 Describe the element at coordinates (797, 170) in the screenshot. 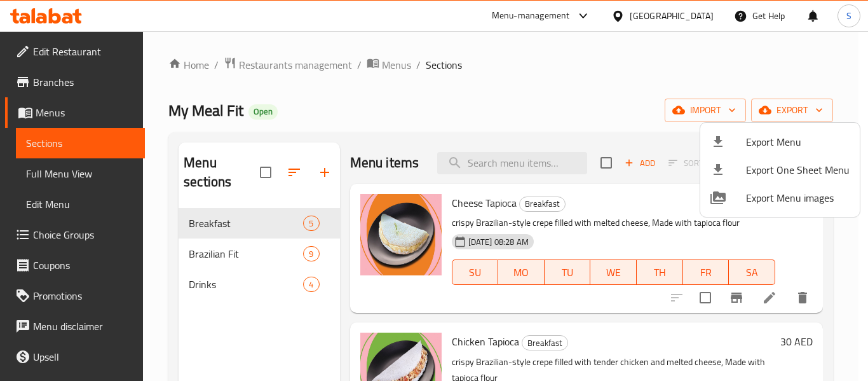

I see `span: Export One Sheet Menu` at that location.